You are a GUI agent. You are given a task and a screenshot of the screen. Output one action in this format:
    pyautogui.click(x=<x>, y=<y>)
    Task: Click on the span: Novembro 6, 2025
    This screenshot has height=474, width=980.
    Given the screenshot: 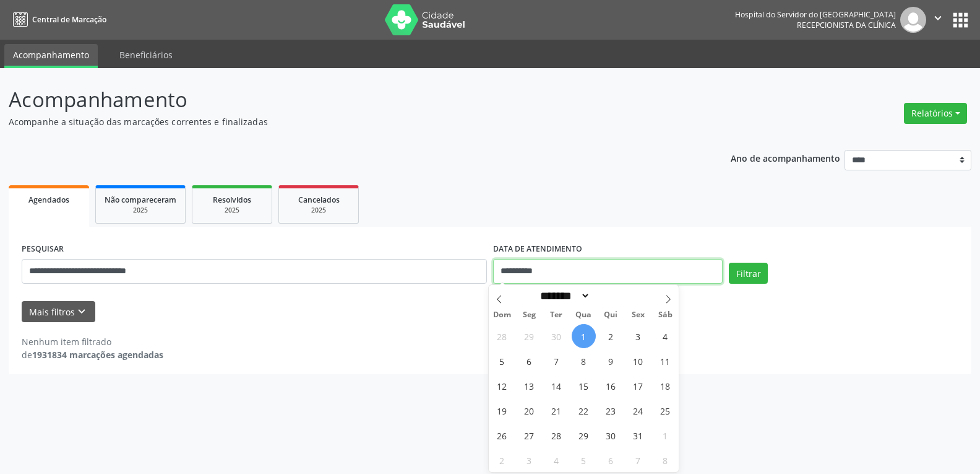 What is the action you would take?
    pyautogui.click(x=610, y=460)
    